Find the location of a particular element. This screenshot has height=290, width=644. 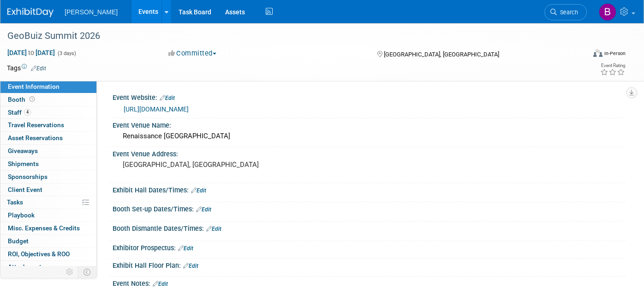

span: Shipments is located at coordinates (23, 164).